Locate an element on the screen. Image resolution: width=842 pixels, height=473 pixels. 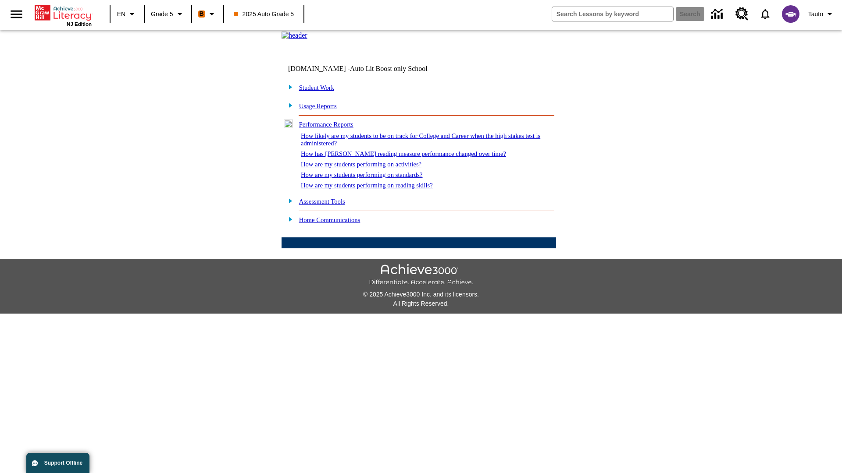
a: Home Communications is located at coordinates (330, 220).